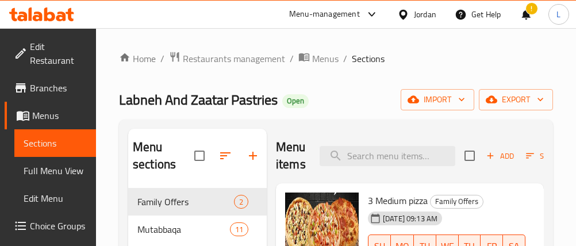 The width and height of the screenshot is (576, 246). What do you see at coordinates (50, 53) in the screenshot?
I see `a: Edit Restaurant` at bounding box center [50, 53].